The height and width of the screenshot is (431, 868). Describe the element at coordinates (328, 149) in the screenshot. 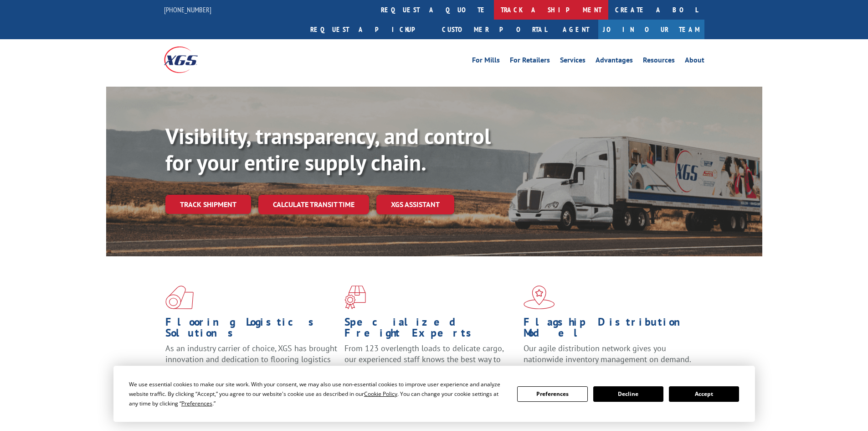

I see `b: Visibility, transparency, and control for your entire supply chain.` at that location.